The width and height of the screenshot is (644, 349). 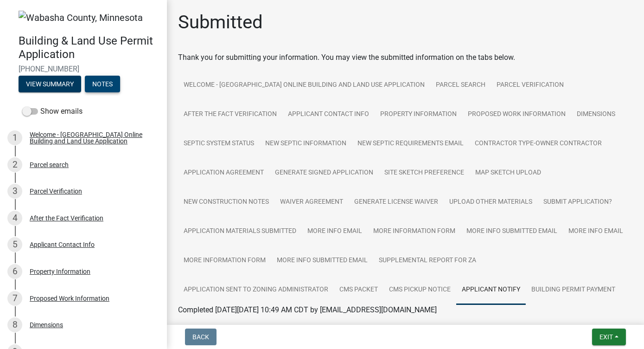 What do you see at coordinates (102, 84) in the screenshot?
I see `button: Notes` at bounding box center [102, 84].